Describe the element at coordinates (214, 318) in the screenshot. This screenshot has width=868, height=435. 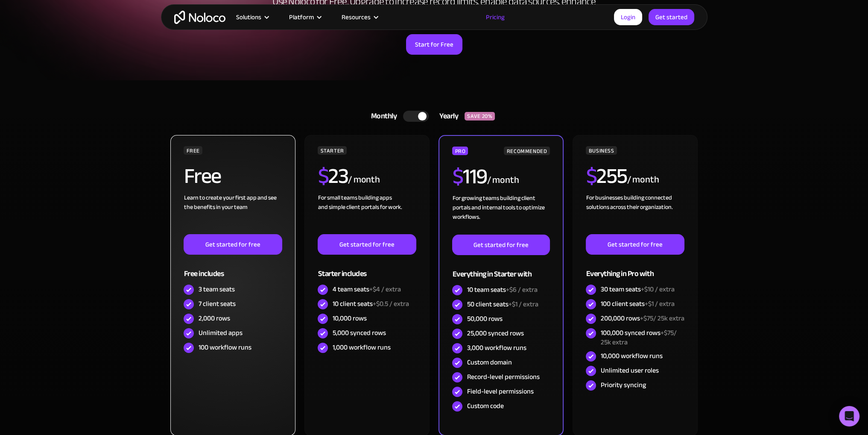
I see `div: 2,000 rows` at that location.